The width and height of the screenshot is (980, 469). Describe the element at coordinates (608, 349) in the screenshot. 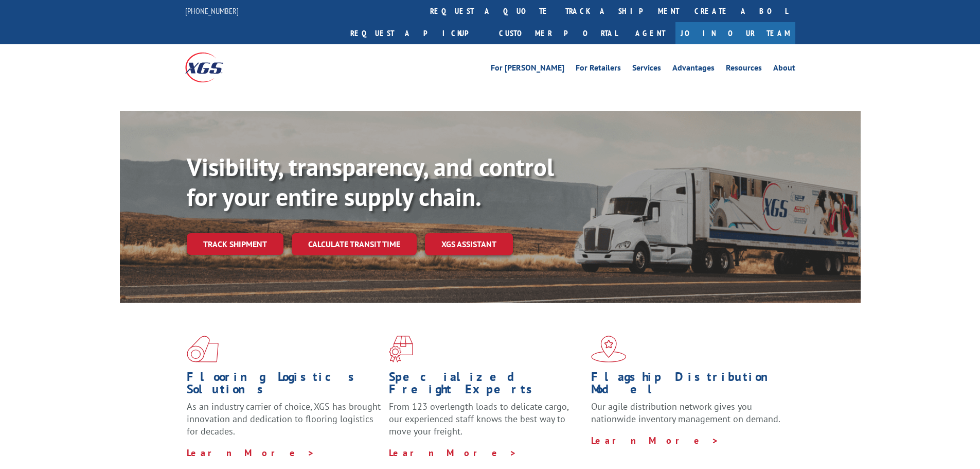

I see `img: xgs-icon-flagship-distribution-model-red` at that location.